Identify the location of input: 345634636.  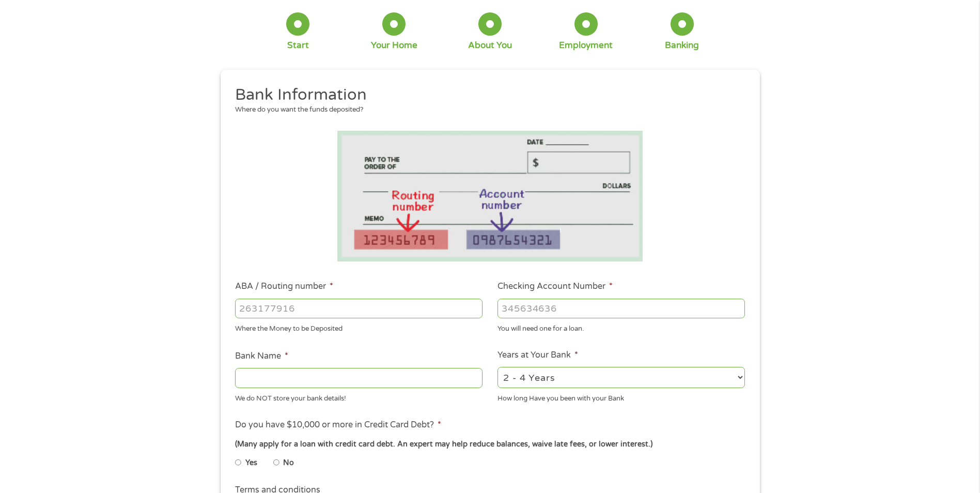
(621, 309).